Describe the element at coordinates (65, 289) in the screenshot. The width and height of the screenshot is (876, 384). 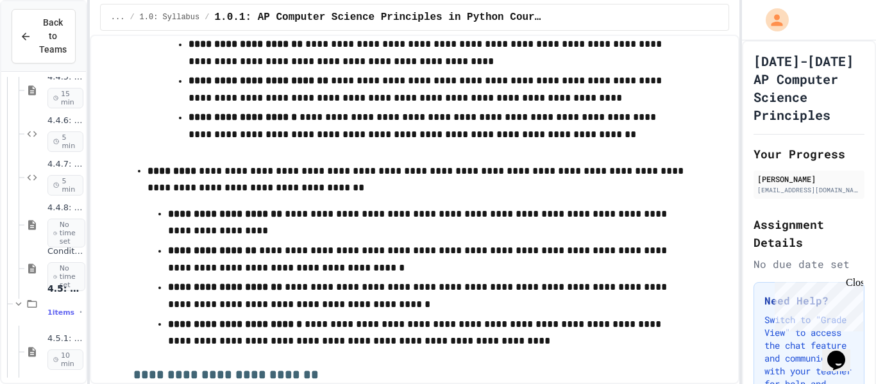
I see `span: 4.5: For Loops` at that location.